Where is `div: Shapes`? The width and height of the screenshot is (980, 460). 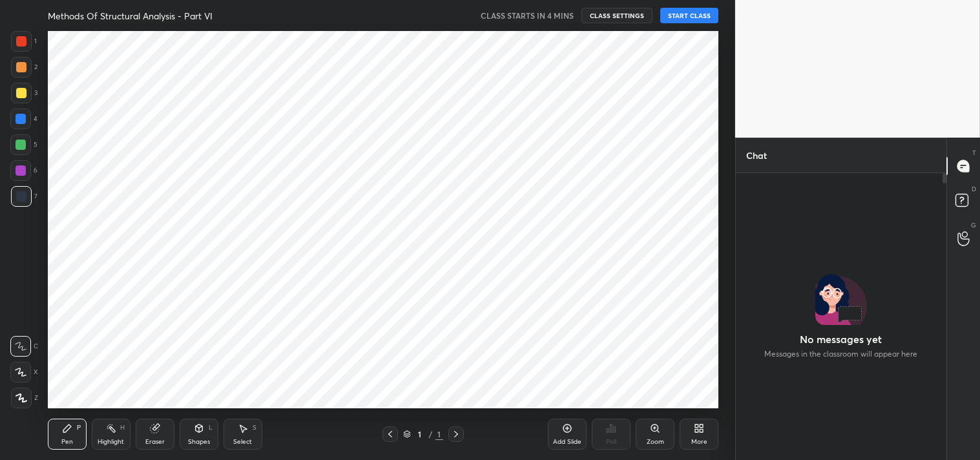 div: Shapes is located at coordinates (199, 442).